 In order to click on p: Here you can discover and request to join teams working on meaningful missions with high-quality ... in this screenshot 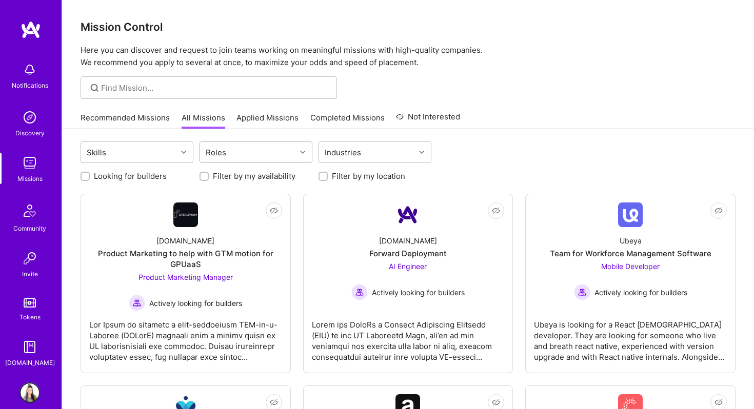, I will do `click(408, 56)`.